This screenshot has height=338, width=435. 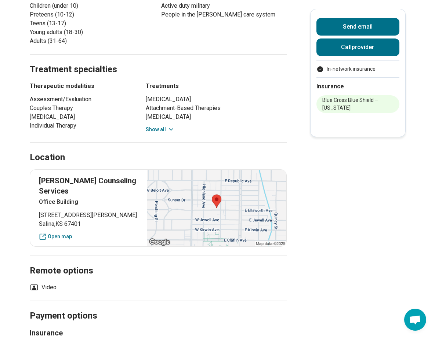 What do you see at coordinates (93, 15) in the screenshot?
I see `li: Preteens (10-12)` at bounding box center [93, 15].